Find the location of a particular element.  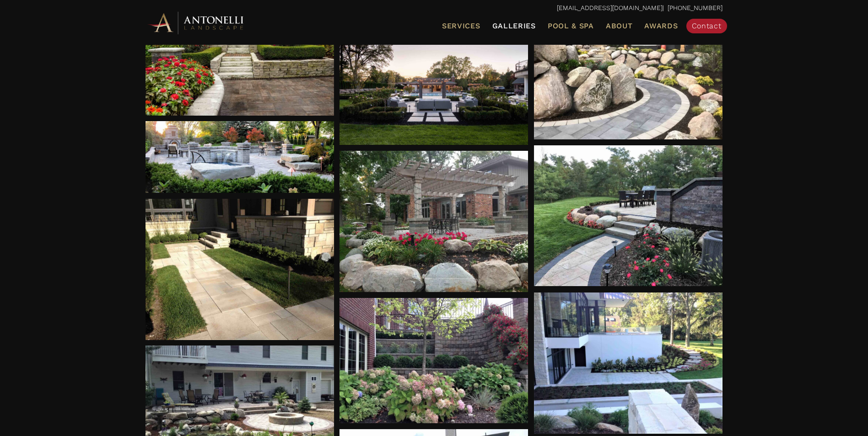

img: Antonelli Horizontal Logo is located at coordinates (196, 22).